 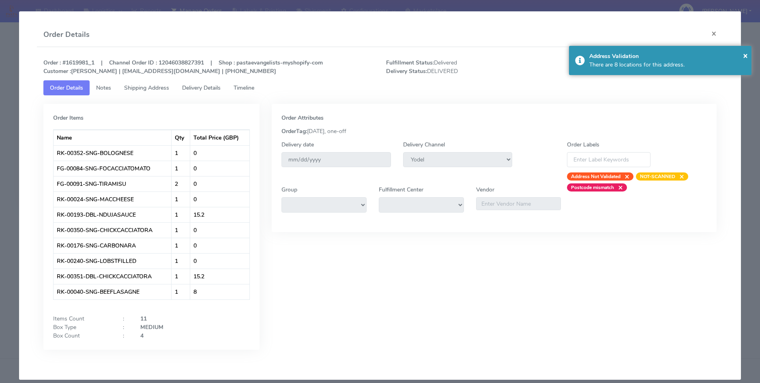 I want to click on strong: Address Not Validated, so click(x=596, y=176).